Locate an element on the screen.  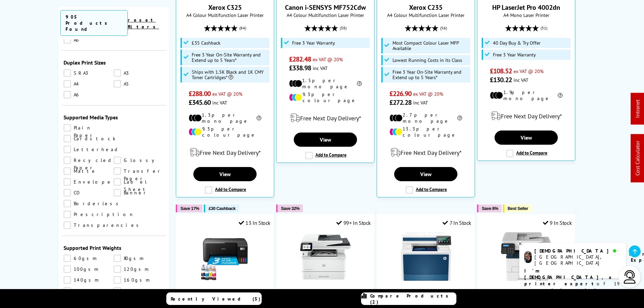
img: HP LaserJet Pro MFP 4102fdw is located at coordinates (326, 257).